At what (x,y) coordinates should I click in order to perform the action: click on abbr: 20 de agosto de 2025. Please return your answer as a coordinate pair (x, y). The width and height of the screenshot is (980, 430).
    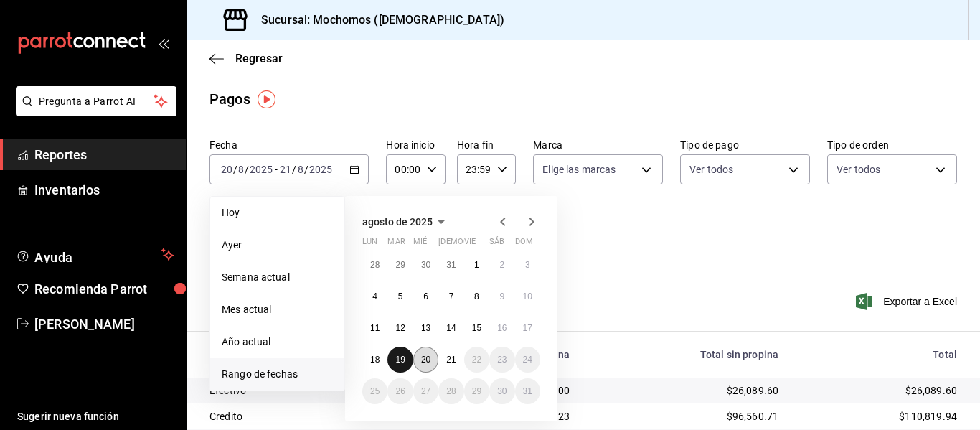
    Looking at the image, I should click on (426, 360).